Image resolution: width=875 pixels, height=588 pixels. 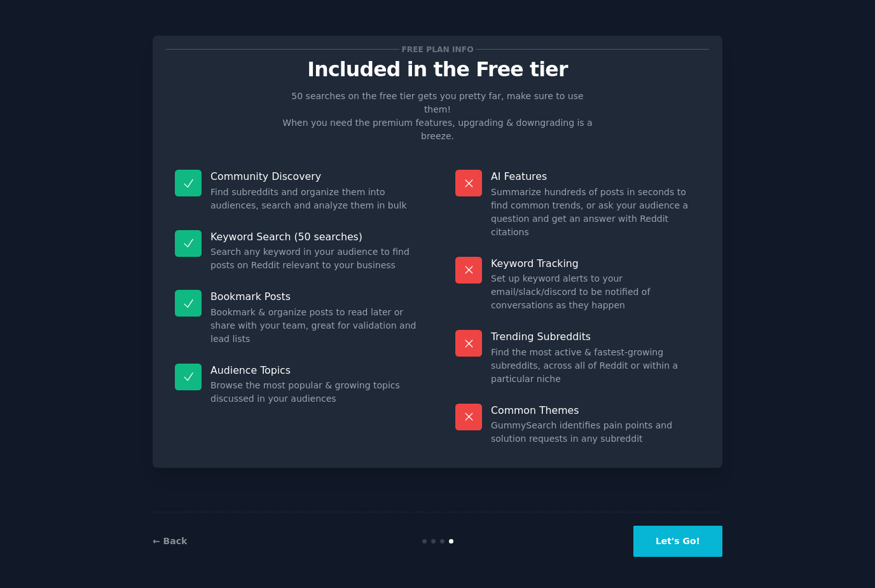 I want to click on dd: Search any keyword in your audience to find posts on Reddit relevant to your business, so click(x=315, y=259).